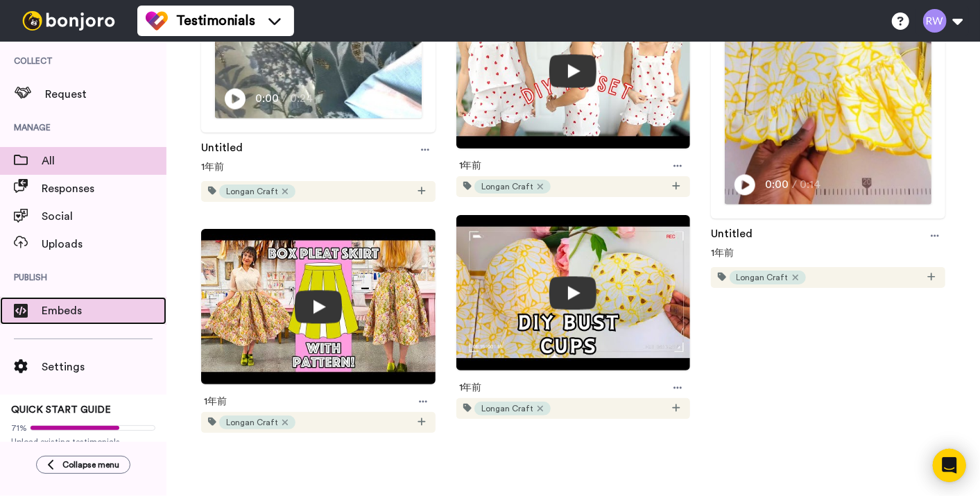  Describe the element at coordinates (157, 21) in the screenshot. I see `img: tm-color.svg` at that location.